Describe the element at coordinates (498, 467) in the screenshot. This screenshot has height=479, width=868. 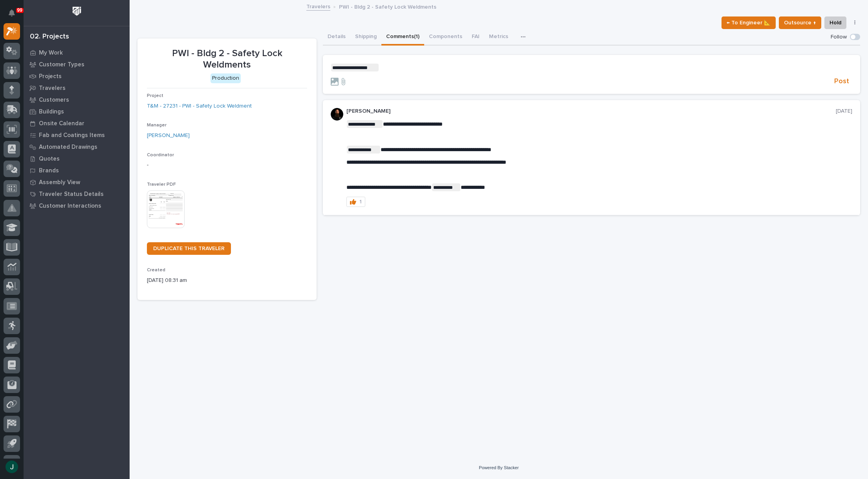
I see `a: Powered By Stacker` at that location.